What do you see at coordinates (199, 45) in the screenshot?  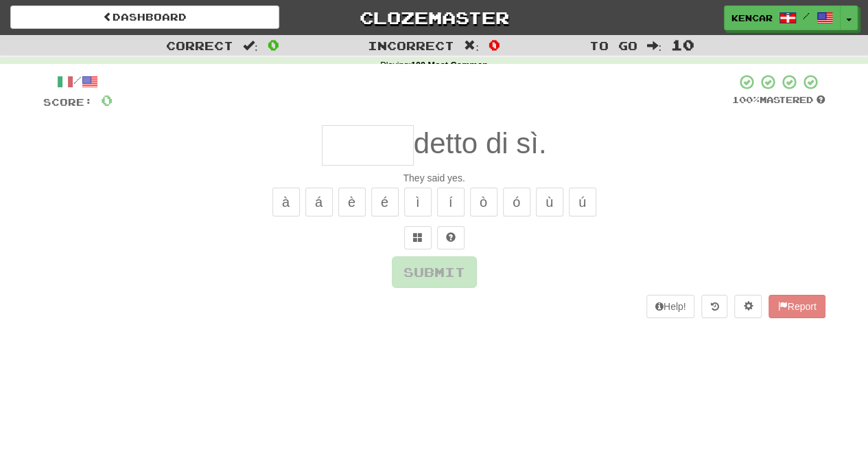 I see `span: Correct` at bounding box center [199, 45].